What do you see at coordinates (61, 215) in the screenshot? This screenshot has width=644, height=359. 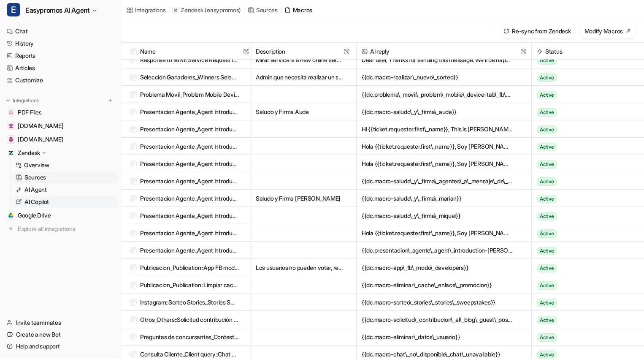 I see `a: Google DriveGoogle Drive` at bounding box center [61, 215].